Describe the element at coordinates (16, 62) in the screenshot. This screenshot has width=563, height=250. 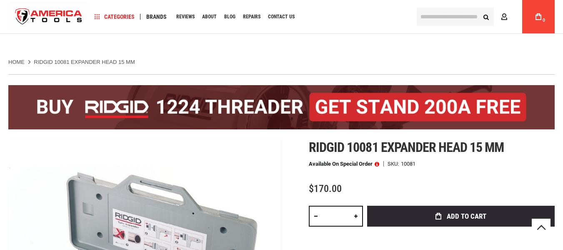
I see `a: Home` at that location.